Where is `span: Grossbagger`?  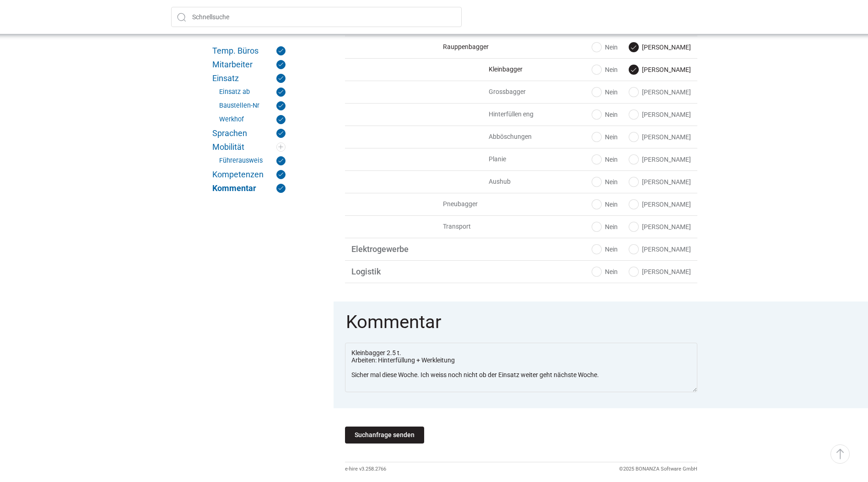 span: Grossbagger is located at coordinates (462, 91).